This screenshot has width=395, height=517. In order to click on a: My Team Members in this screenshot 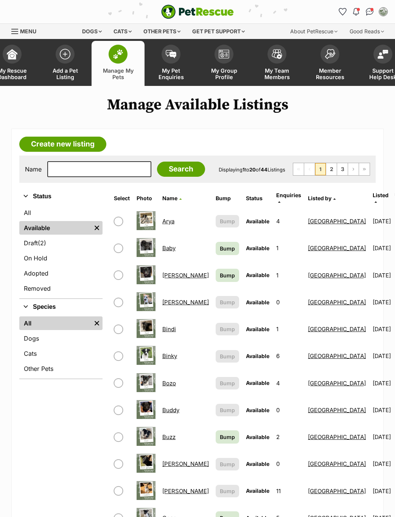, I will do `click(277, 63)`.